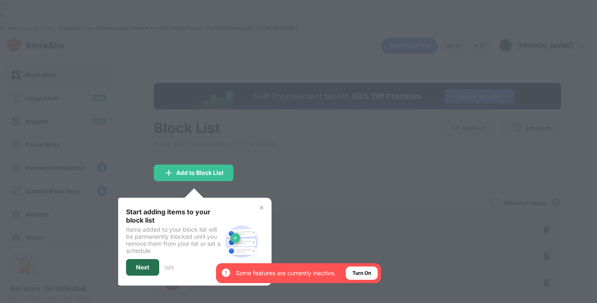 The image size is (597, 303). Describe the element at coordinates (362, 273) in the screenshot. I see `div: Turn On` at that location.